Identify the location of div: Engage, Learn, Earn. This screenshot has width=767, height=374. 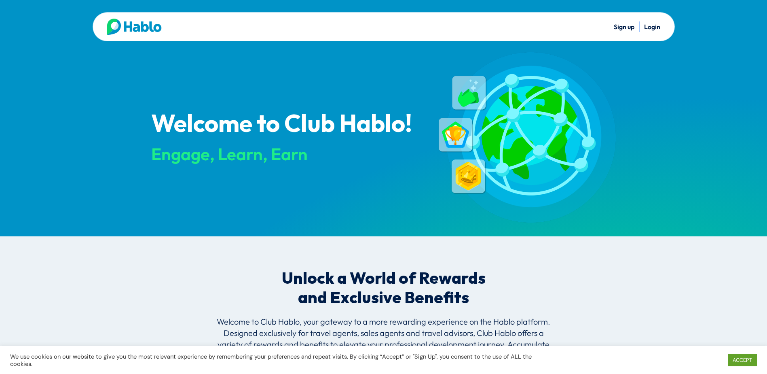
(288, 154).